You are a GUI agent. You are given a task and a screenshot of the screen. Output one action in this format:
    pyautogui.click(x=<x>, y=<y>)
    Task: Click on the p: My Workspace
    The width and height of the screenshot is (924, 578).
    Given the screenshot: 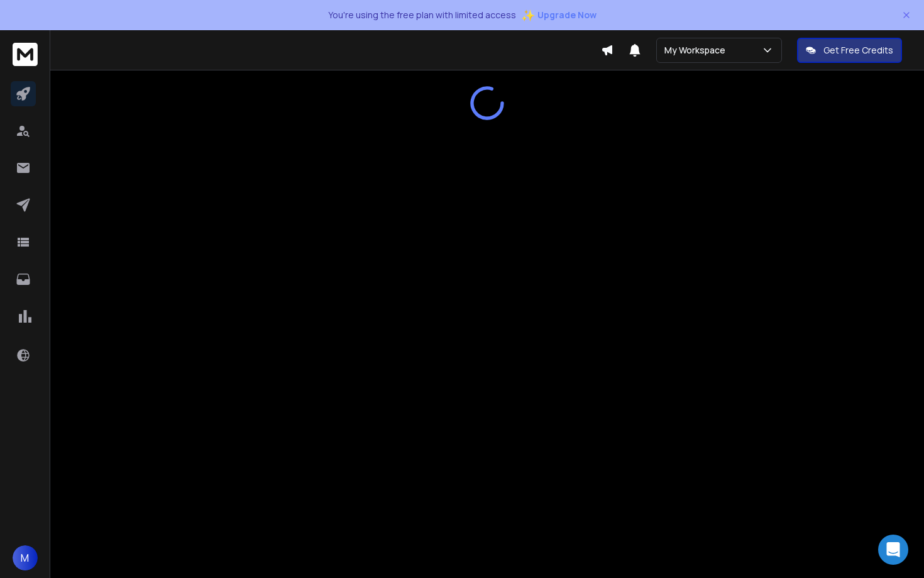 What is the action you would take?
    pyautogui.click(x=697, y=50)
    